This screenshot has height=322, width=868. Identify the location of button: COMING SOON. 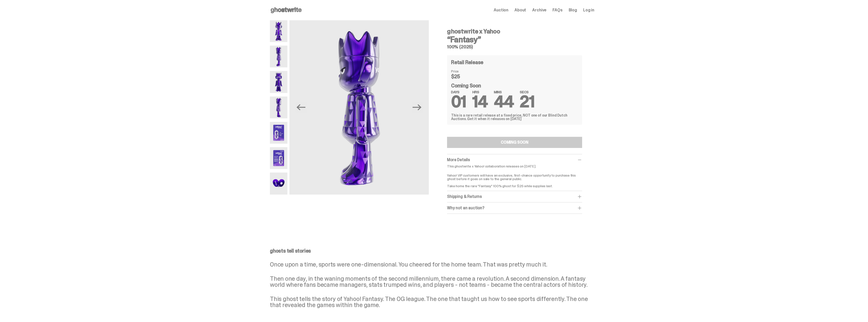
(515, 142).